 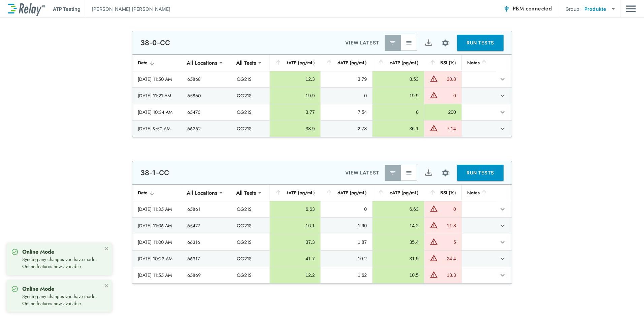 What do you see at coordinates (26, 9) in the screenshot?
I see `img: LuminUltra Relay` at bounding box center [26, 9].